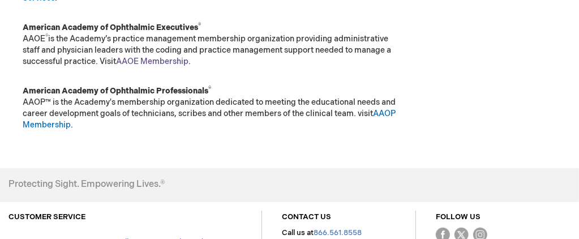 This screenshot has height=239, width=579. What do you see at coordinates (87, 185) in the screenshot?
I see `h4: Protecting Sight. Empowering Lives.®` at bounding box center [87, 185].